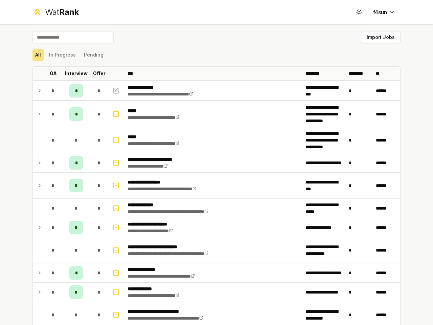 The height and width of the screenshot is (325, 433). What do you see at coordinates (56, 12) in the screenshot?
I see `a: WatRank` at bounding box center [56, 12].